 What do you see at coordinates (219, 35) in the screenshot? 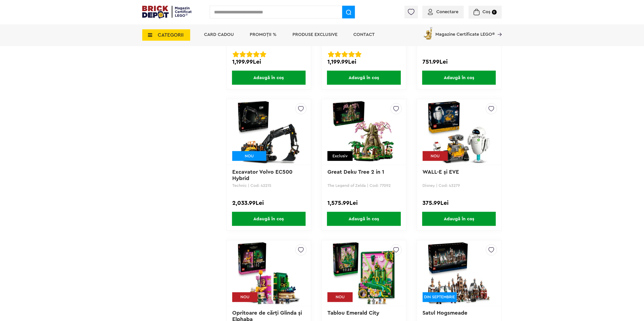
I see `a: Card Cadou` at bounding box center [219, 35].